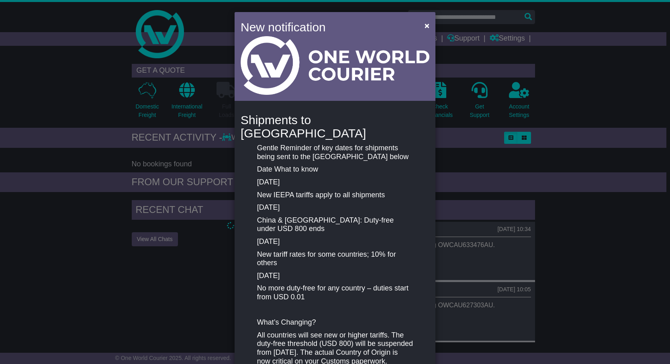 This screenshot has height=364, width=670. I want to click on h4: New notification, so click(327, 27).